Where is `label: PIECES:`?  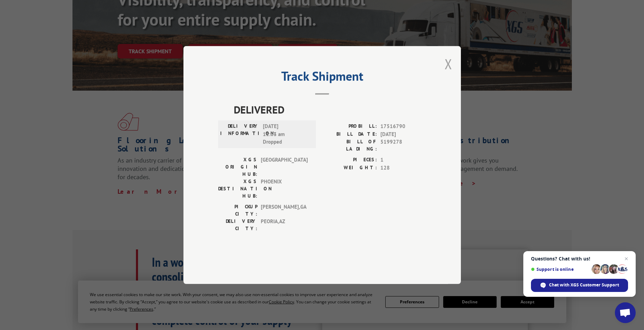
label: PIECES: is located at coordinates (349, 160).